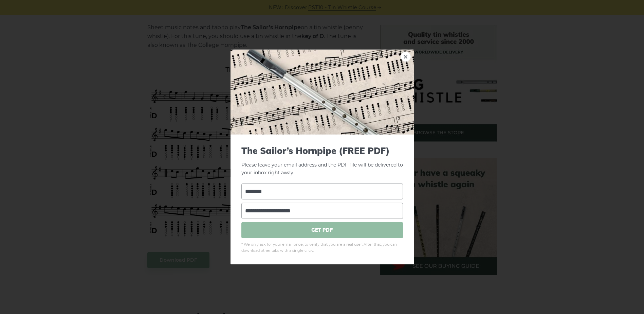 This screenshot has width=644, height=314. What do you see at coordinates (322, 229) in the screenshot?
I see `span: GET PDF` at bounding box center [322, 229].